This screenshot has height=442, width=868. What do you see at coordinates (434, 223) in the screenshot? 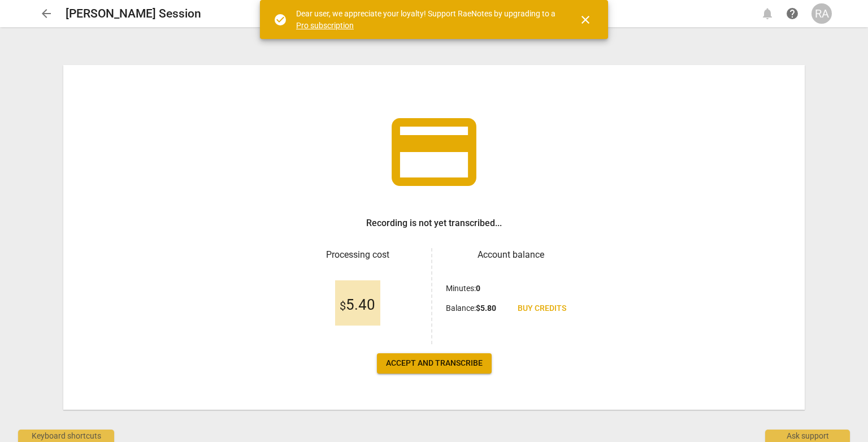
I see `h3: Recording is not yet transcribed...` at bounding box center [434, 223].